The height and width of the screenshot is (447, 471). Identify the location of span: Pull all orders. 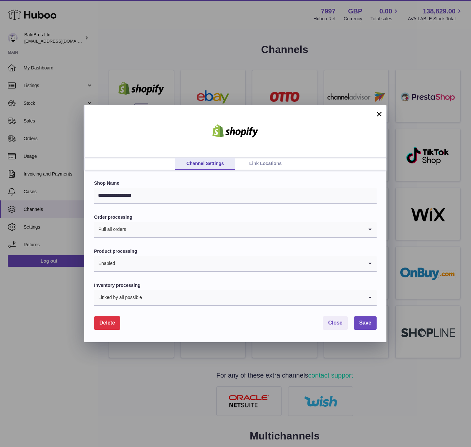
(110, 230).